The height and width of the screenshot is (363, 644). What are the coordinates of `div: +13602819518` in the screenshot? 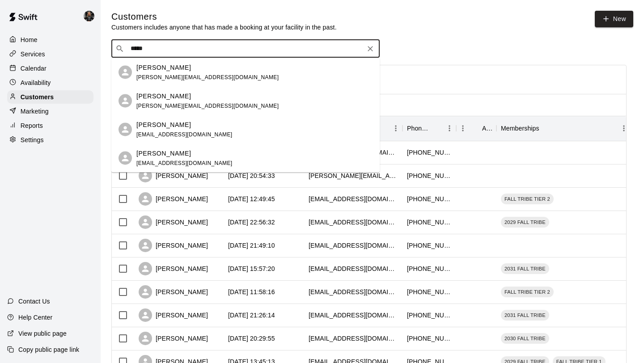 It's located at (429, 152).